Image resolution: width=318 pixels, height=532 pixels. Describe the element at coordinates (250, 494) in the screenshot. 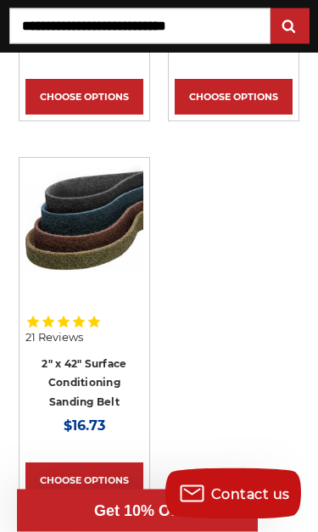

I see `span: Contact us` at that location.